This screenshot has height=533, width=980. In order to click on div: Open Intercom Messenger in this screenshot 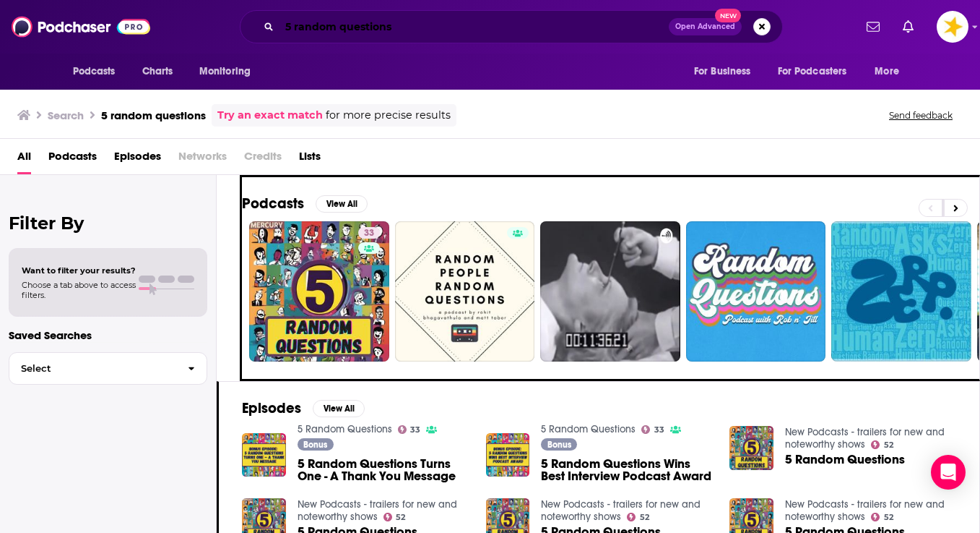, I will do `click(948, 472)`.